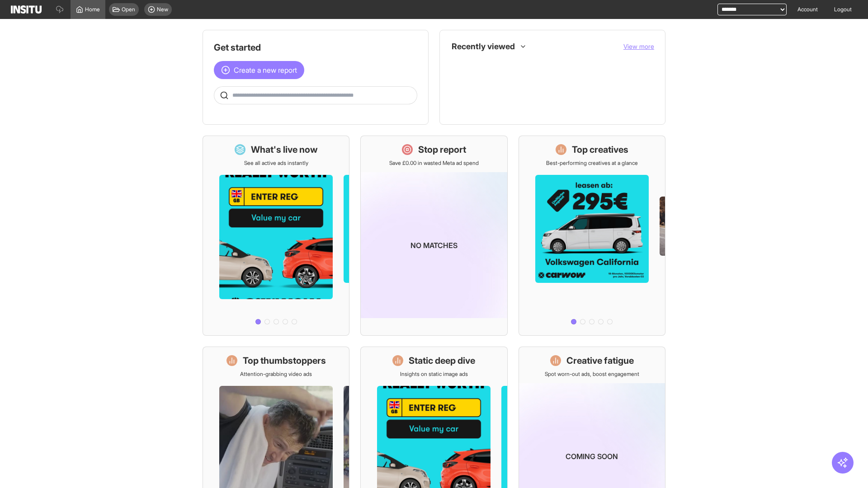 Image resolution: width=868 pixels, height=488 pixels. I want to click on p: Attention-grabbing video ads, so click(275, 374).